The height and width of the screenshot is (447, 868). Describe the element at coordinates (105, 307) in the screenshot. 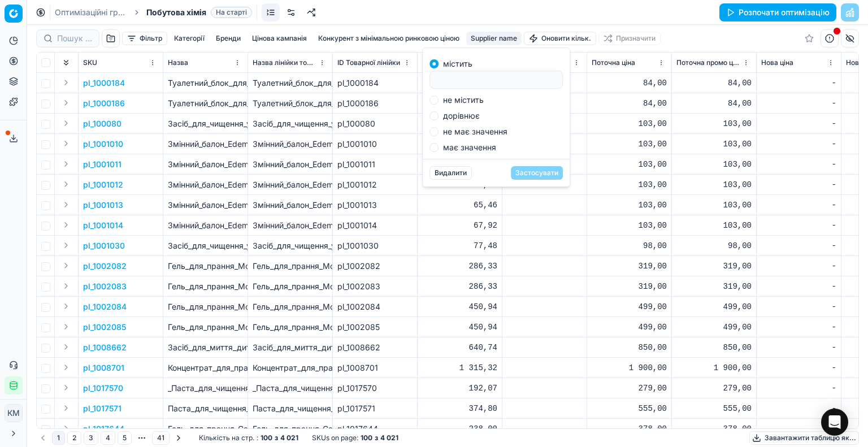

I see `p: pl_1002084` at that location.